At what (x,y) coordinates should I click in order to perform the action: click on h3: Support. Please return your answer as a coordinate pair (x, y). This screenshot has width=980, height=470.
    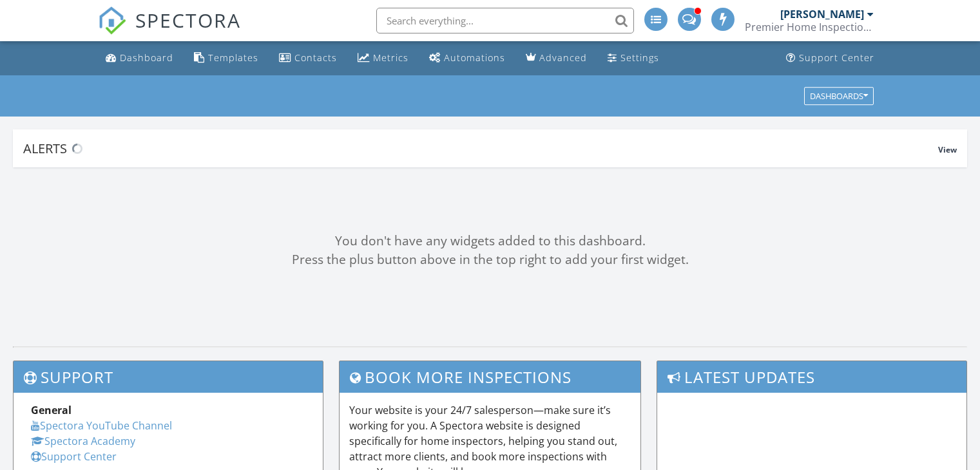
    Looking at the image, I should click on (168, 376).